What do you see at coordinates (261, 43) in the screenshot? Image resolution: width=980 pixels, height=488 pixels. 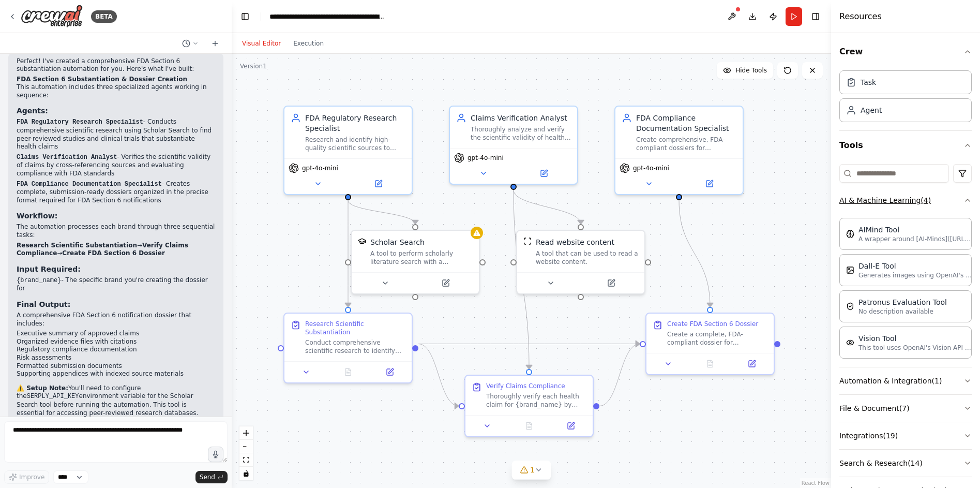 I see `button: Visual Editor` at bounding box center [261, 43].